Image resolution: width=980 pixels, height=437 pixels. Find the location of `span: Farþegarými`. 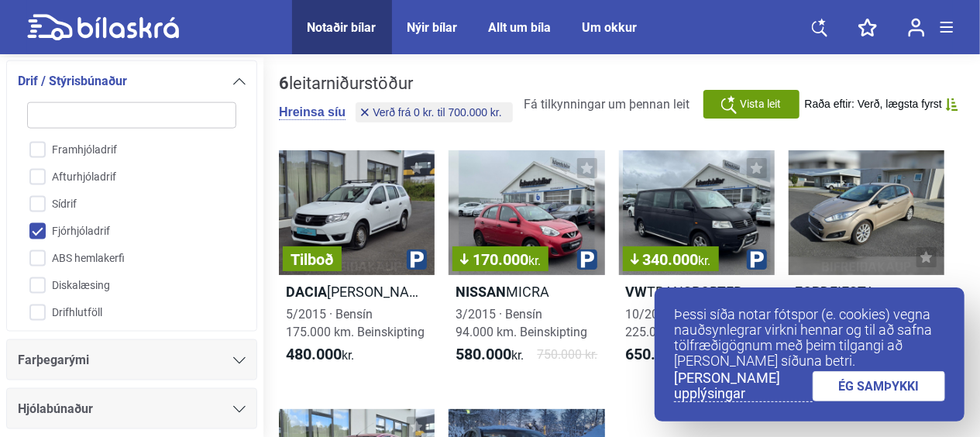

span: Farþegarými is located at coordinates (53, 360).